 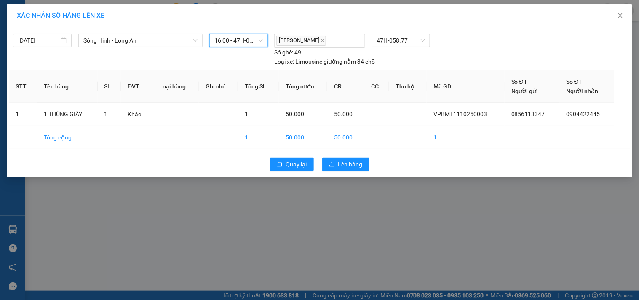 I want to click on span: 0856113347, so click(x=529, y=114).